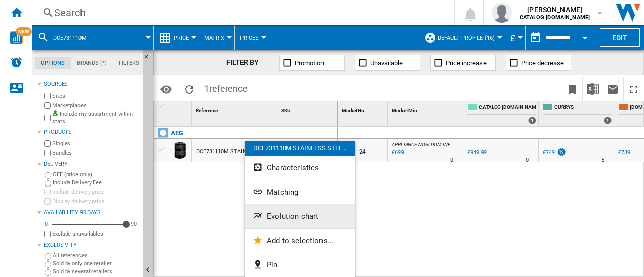  What do you see at coordinates (272, 265) in the screenshot?
I see `span: Pin` at bounding box center [272, 265].